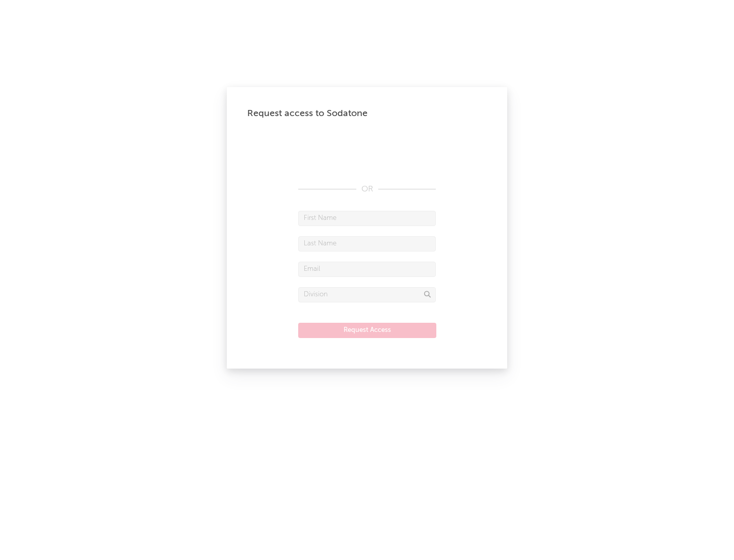  I want to click on button: Request Access, so click(367, 330).